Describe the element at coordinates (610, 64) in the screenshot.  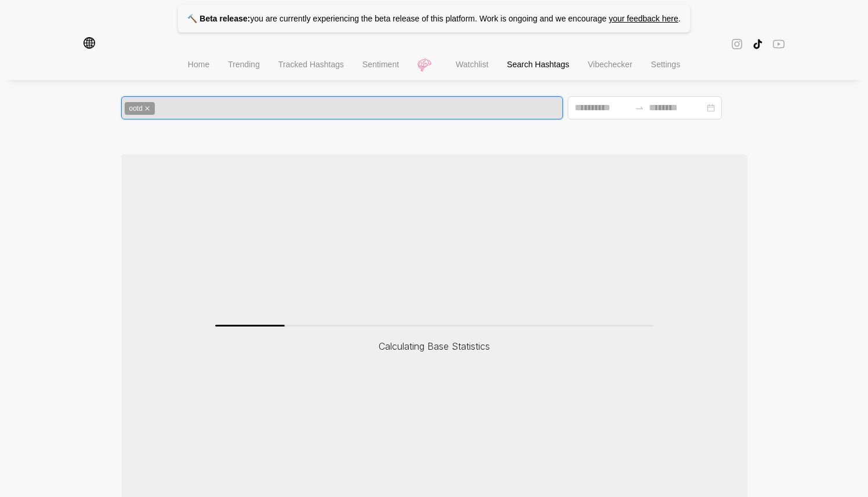
I see `span: Vibechecker` at that location.